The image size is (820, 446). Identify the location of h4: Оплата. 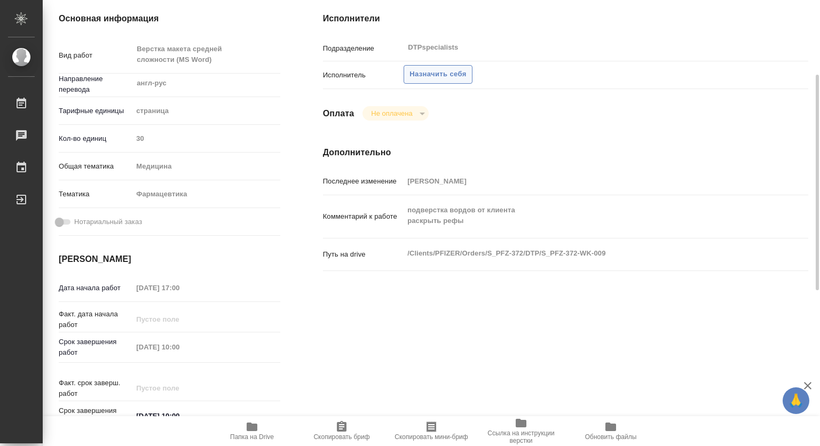
(339, 114).